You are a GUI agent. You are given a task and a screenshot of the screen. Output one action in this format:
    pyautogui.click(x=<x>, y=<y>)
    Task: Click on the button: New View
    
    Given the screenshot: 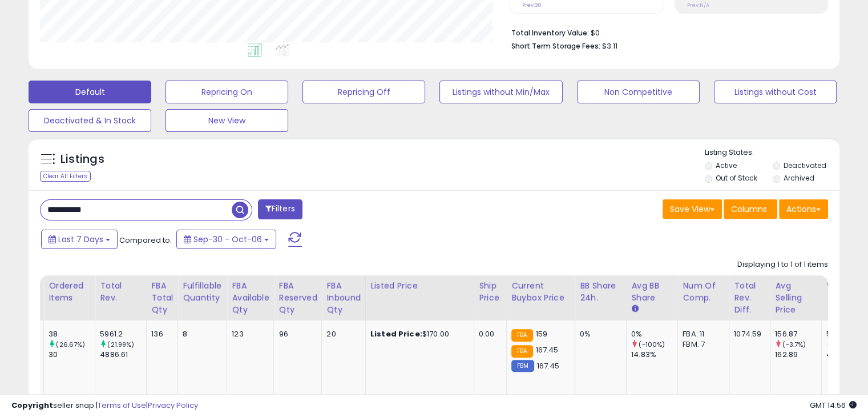 What is the action you would take?
    pyautogui.click(x=226, y=121)
    